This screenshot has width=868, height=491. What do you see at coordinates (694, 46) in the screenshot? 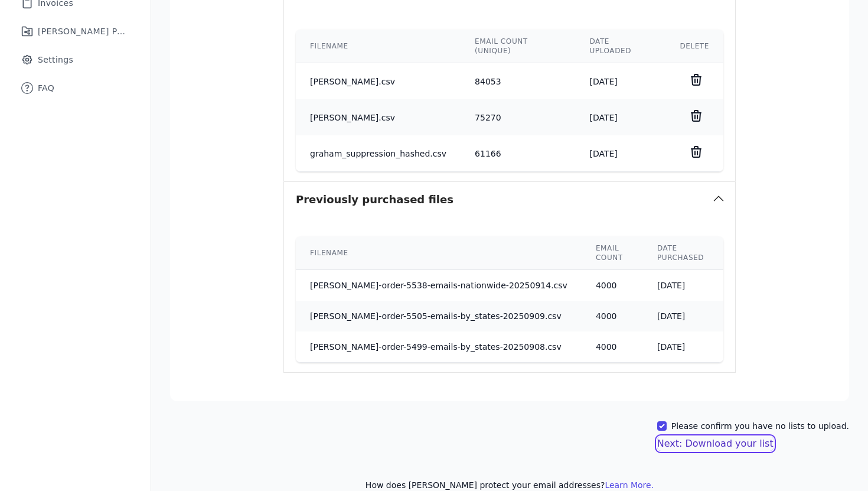
I see `th: Delete` at bounding box center [694, 46].